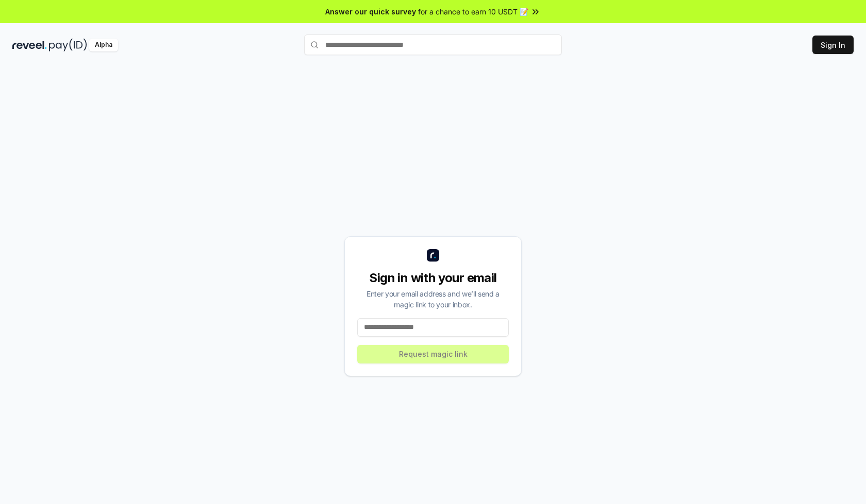 The image size is (866, 504). Describe the element at coordinates (29, 44) in the screenshot. I see `img: reveel_dark` at that location.